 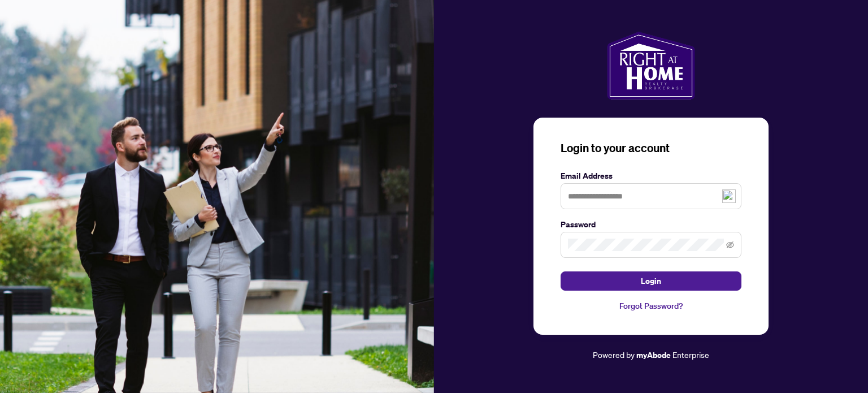 What do you see at coordinates (651, 281) in the screenshot?
I see `span: Login` at bounding box center [651, 281].